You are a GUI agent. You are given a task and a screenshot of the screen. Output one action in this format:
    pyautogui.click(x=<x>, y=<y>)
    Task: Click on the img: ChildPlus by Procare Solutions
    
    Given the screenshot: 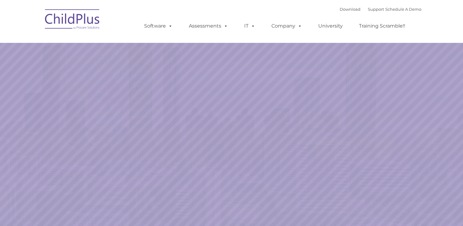 What is the action you would take?
    pyautogui.click(x=72, y=20)
    